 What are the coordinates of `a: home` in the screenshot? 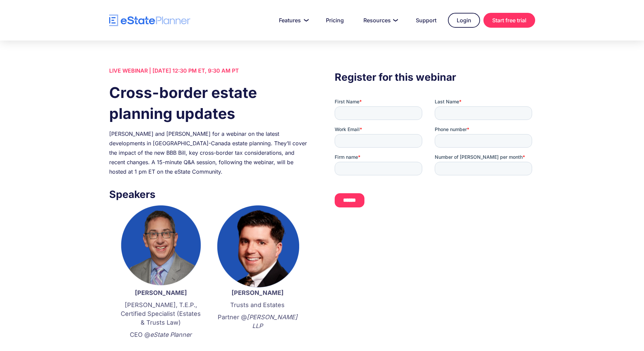 It's located at (150, 20).